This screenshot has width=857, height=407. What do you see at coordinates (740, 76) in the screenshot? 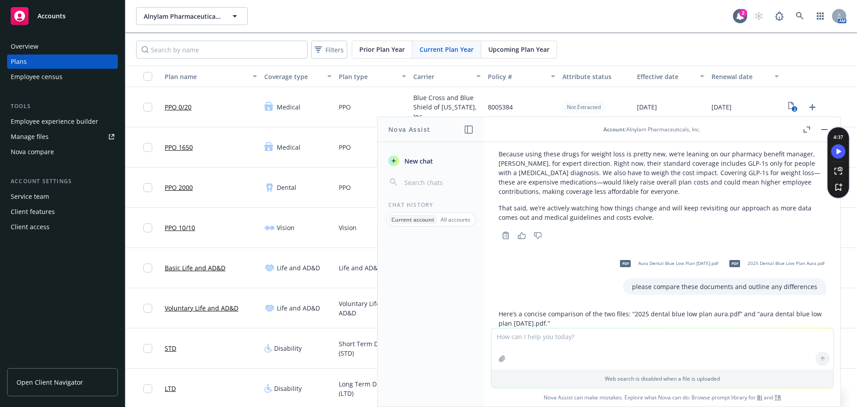
I see `div: Renewal date` at bounding box center [740, 76].